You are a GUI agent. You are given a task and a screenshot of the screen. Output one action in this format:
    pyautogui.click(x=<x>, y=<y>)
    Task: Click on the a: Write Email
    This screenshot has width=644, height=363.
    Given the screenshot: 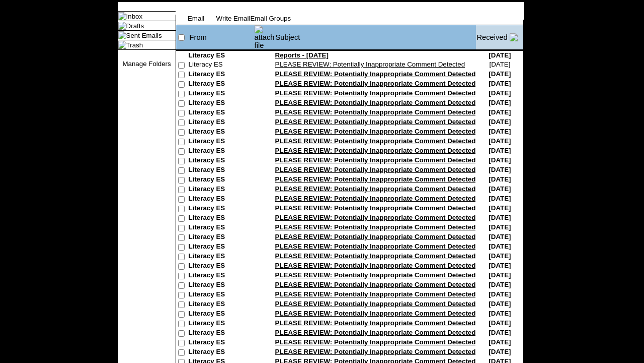 What is the action you would take?
    pyautogui.click(x=234, y=18)
    